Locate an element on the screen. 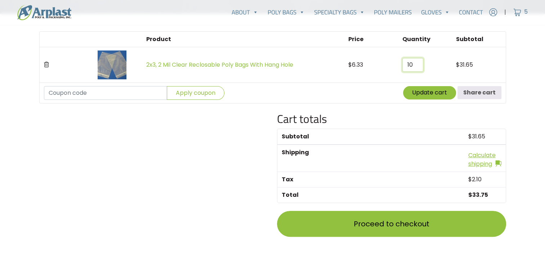 The width and height of the screenshot is (545, 266). a: Remove this item is located at coordinates (46, 64).